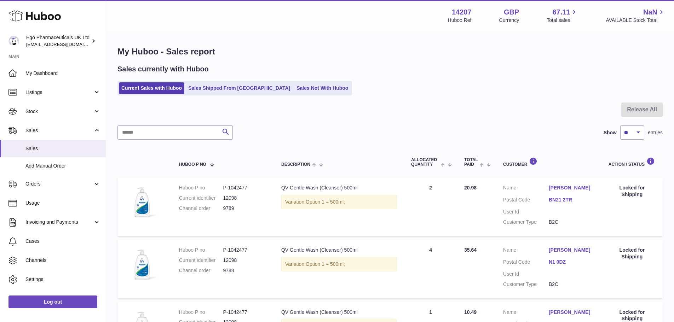 This screenshot has width=674, height=322. Describe the element at coordinates (430, 207) in the screenshot. I see `td: 2` at that location.